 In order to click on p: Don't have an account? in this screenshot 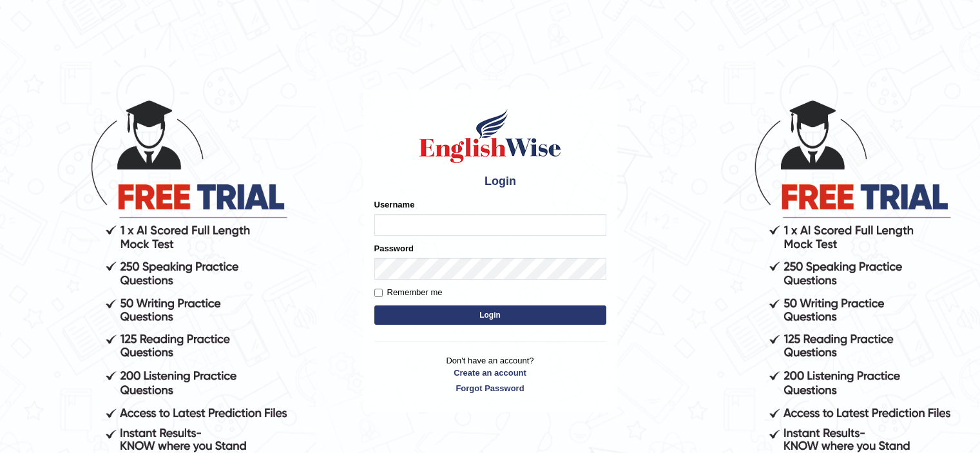, I will do `click(490, 374)`.